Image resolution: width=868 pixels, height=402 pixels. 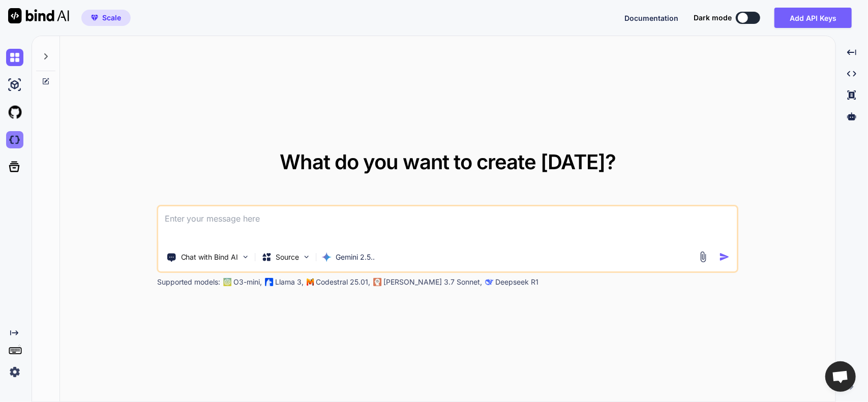 I want to click on p: Codestral 25.01,, so click(x=343, y=282).